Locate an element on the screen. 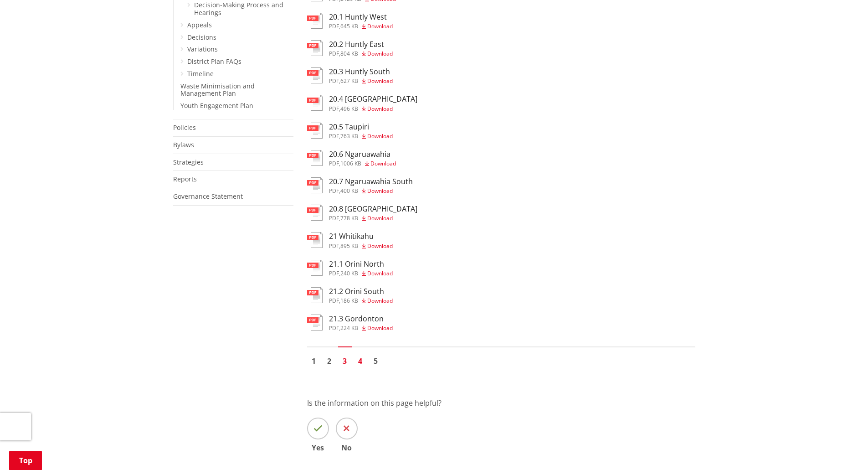 This screenshot has width=868, height=470. a: Go to page 2 is located at coordinates (329, 361).